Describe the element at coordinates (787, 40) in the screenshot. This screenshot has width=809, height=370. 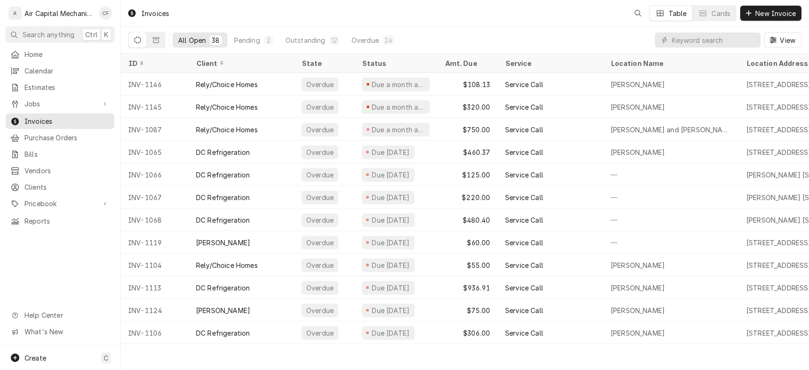
I see `span: View` at that location.